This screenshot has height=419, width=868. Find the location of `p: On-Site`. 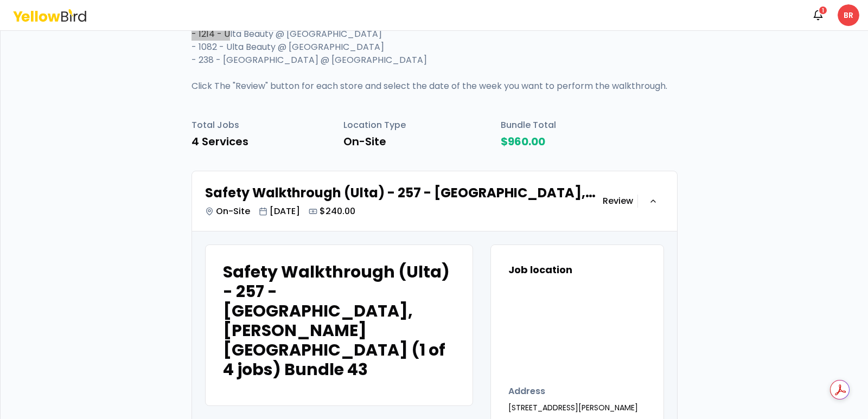

p: On-Site is located at coordinates (233, 212).